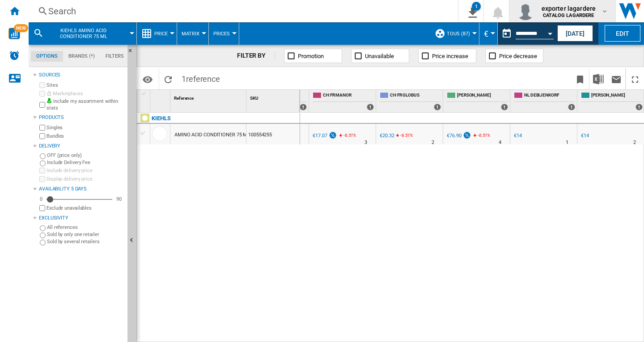 The height and width of the screenshot is (342, 644). I want to click on div: 1 offers sold by CH FR MARIONNAUD, so click(303, 107).